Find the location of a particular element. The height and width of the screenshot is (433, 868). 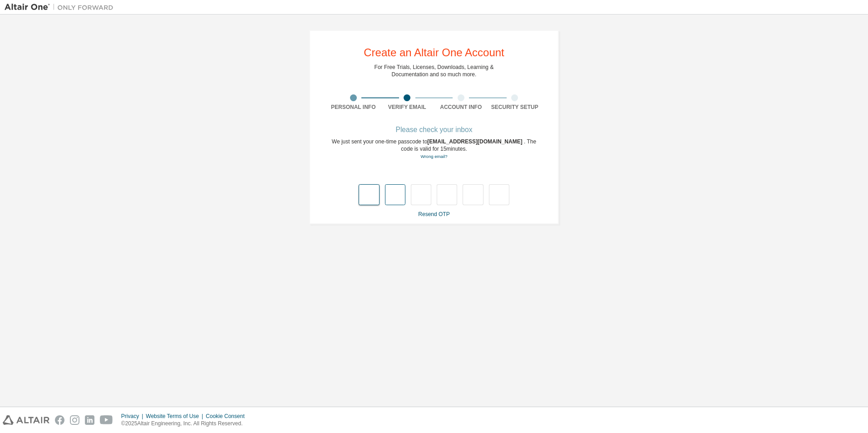

img: facebook.svg is located at coordinates (59, 419).